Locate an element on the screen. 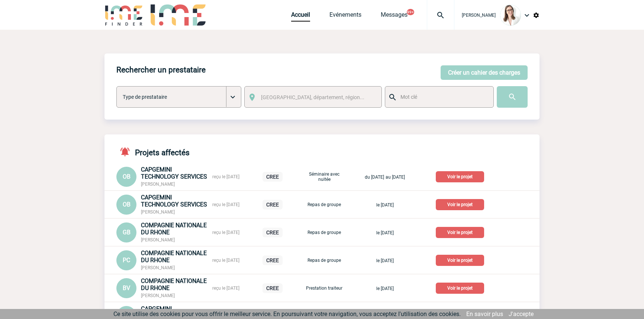 Image resolution: width=644 pixels, height=319 pixels. a: En savoir plus is located at coordinates (484, 314).